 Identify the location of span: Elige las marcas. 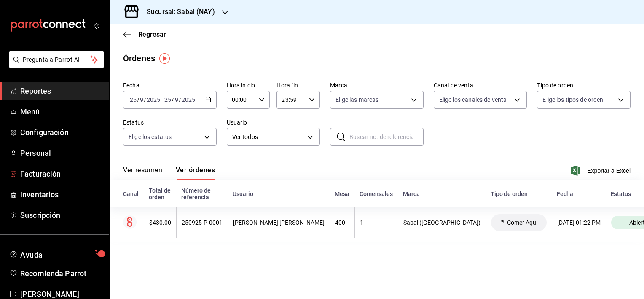
(357, 99).